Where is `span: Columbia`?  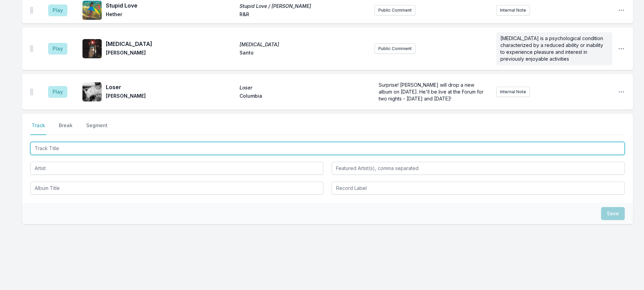 span: Columbia is located at coordinates (304, 97).